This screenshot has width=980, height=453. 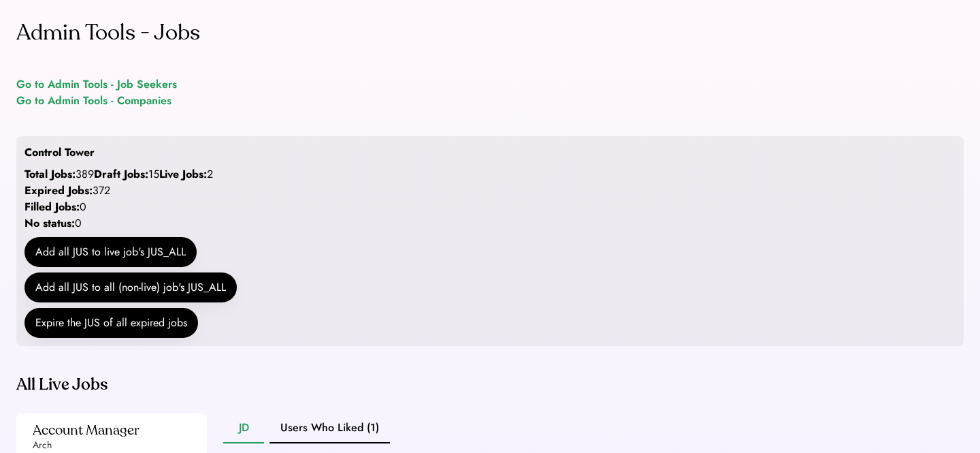 What do you see at coordinates (97, 84) in the screenshot?
I see `div: Go to Admin Tools - Job Seekers` at bounding box center [97, 84].